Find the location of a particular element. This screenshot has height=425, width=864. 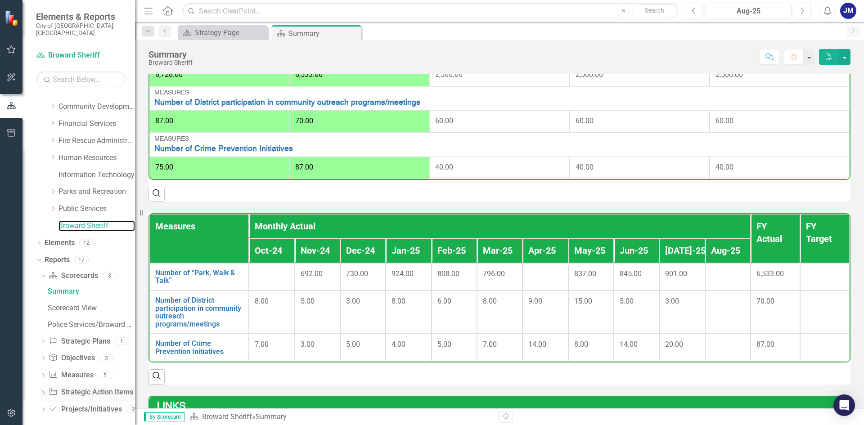

div: 1 is located at coordinates (122, 341).